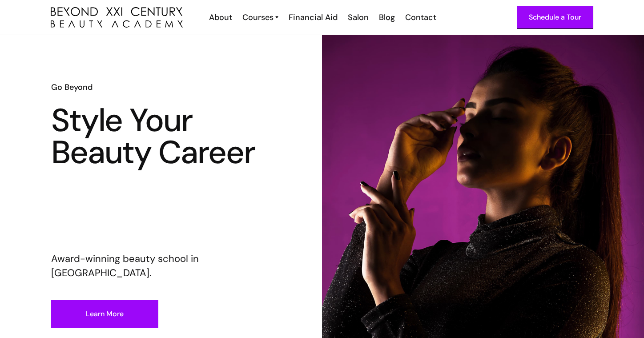  What do you see at coordinates (105, 314) in the screenshot?
I see `a: Learn More` at bounding box center [105, 314].